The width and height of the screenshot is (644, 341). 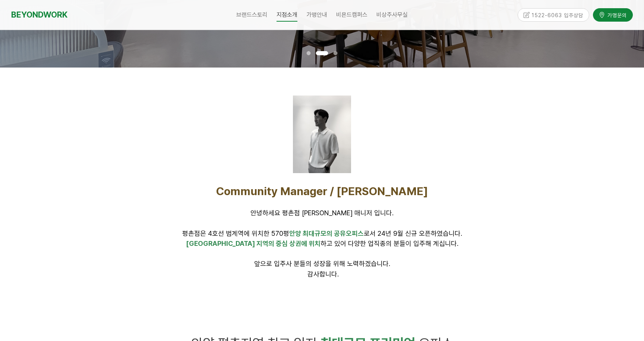 I want to click on span: 가맹문의, so click(x=616, y=15).